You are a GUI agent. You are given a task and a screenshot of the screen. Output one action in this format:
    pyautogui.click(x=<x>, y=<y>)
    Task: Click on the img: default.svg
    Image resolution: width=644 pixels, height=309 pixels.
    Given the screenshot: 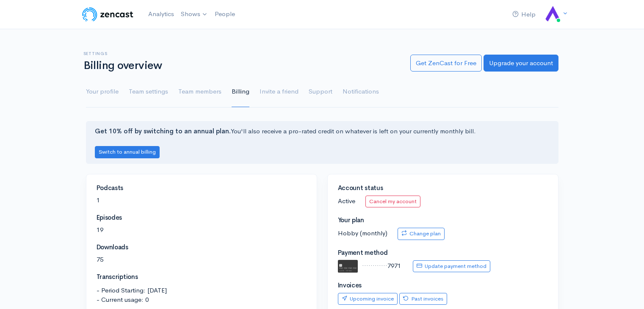 What is the action you would take?
    pyautogui.click(x=348, y=266)
    